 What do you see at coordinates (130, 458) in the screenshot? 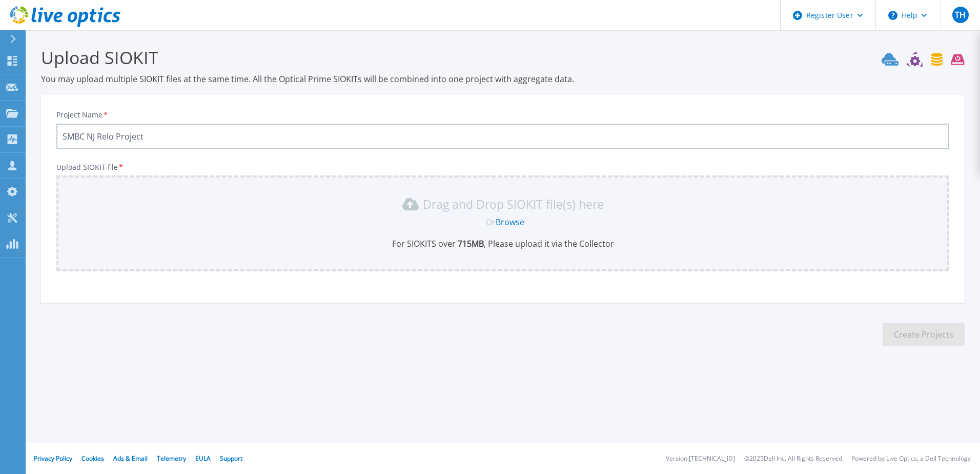
I see `a: Ads & Email` at bounding box center [130, 458].